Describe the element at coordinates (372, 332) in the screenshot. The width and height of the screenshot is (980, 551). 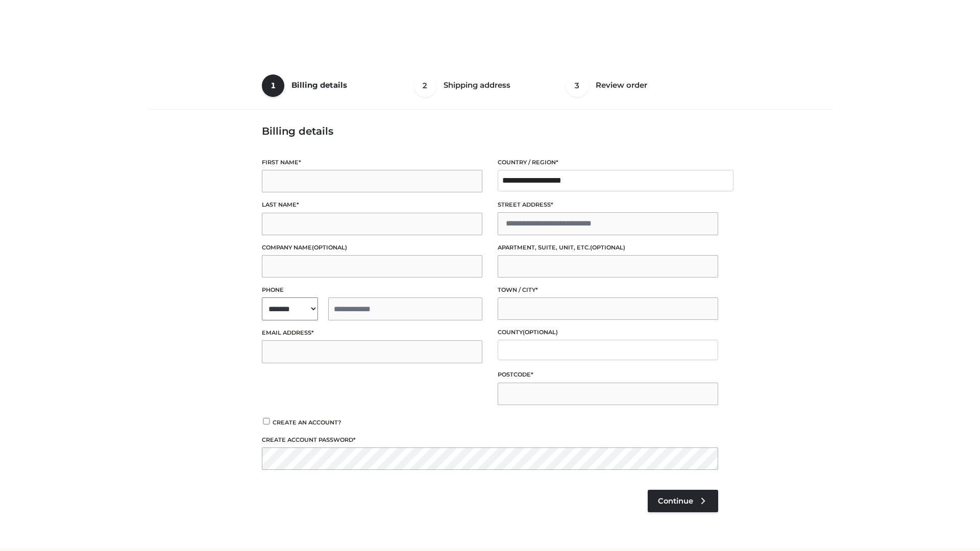
I see `label: Email address` at that location.